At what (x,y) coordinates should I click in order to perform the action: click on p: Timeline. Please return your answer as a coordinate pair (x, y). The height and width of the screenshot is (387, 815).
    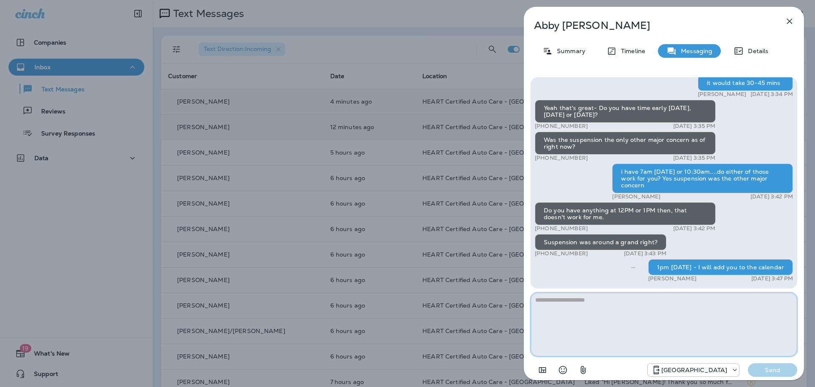
    Looking at the image, I should click on (631, 51).